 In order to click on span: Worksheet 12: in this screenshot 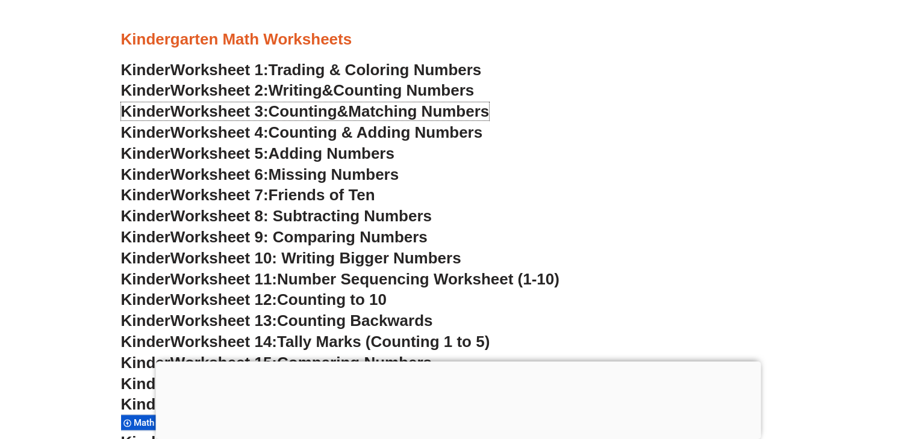, I will do `click(223, 300)`.